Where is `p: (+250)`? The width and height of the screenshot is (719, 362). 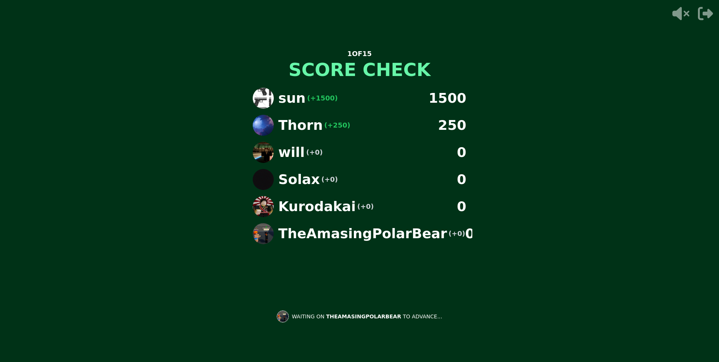 p: (+250) is located at coordinates (337, 125).